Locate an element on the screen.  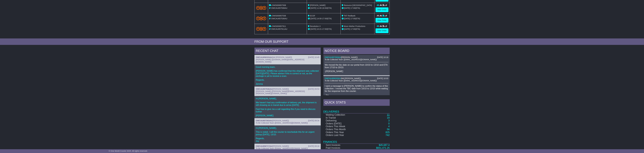
a: OWCAU656717AU is located at coordinates (264, 146).